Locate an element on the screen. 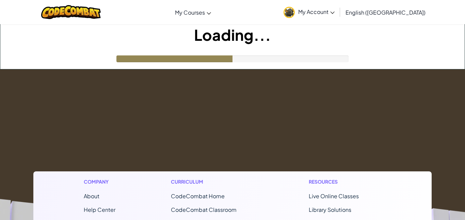 This screenshot has width=465, height=220. a: Library Solutions is located at coordinates (330, 210).